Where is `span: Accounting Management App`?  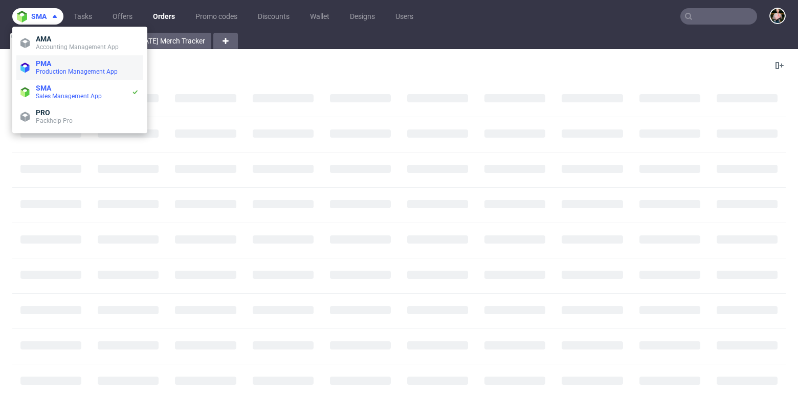
span: Accounting Management App is located at coordinates (77, 47).